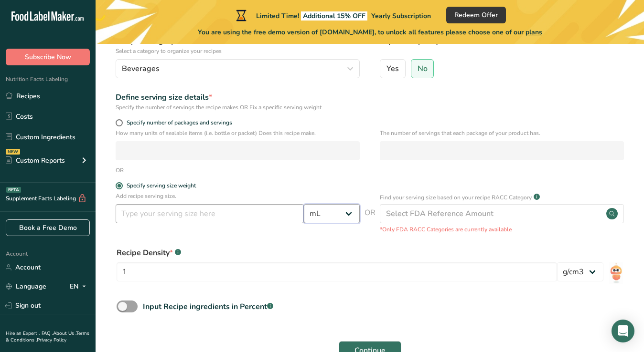 This screenshot has height=352, width=644. I want to click on p: Add recipe serving size., so click(238, 196).